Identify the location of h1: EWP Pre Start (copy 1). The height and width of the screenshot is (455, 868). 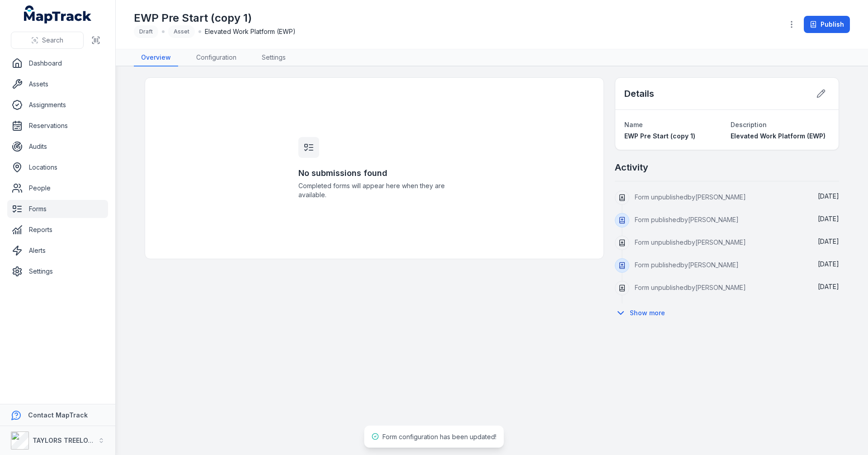
(215, 18).